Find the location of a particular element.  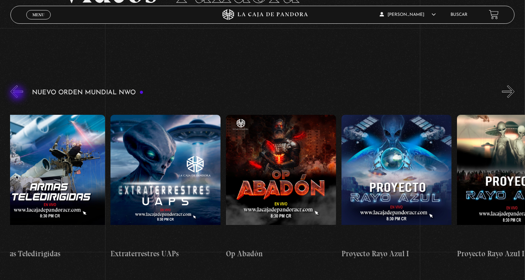

span: Menu is located at coordinates (38, 15).